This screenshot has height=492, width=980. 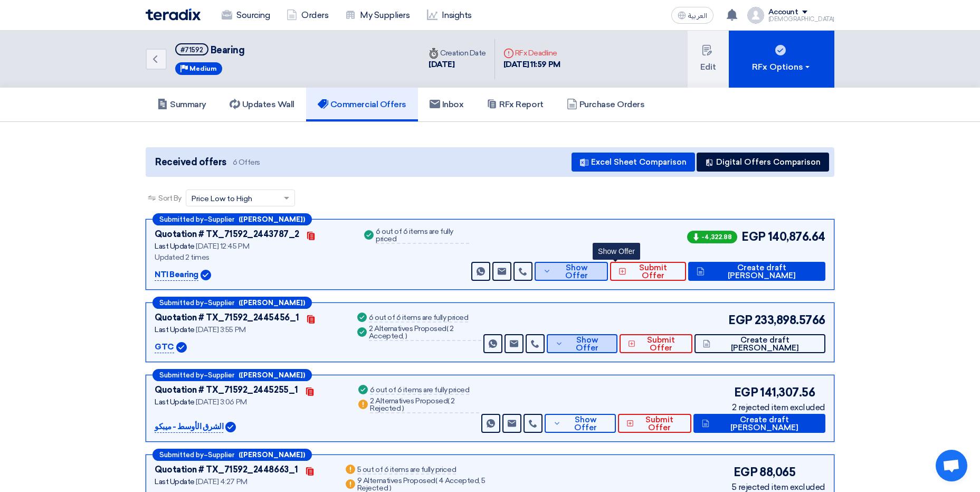 I want to click on span: 2 Accepted,, so click(x=411, y=332).